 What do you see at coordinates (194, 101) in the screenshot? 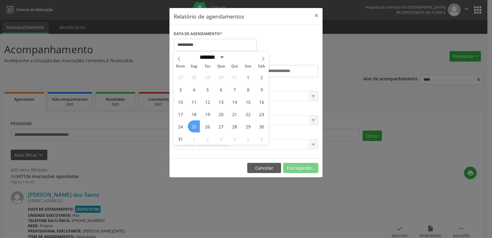
I see `span: Agosto 11, 2025` at bounding box center [194, 101].